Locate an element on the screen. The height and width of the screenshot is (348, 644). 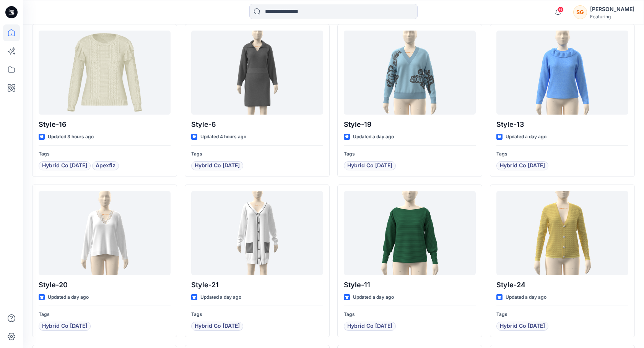
a: Style-19 is located at coordinates (410, 73).